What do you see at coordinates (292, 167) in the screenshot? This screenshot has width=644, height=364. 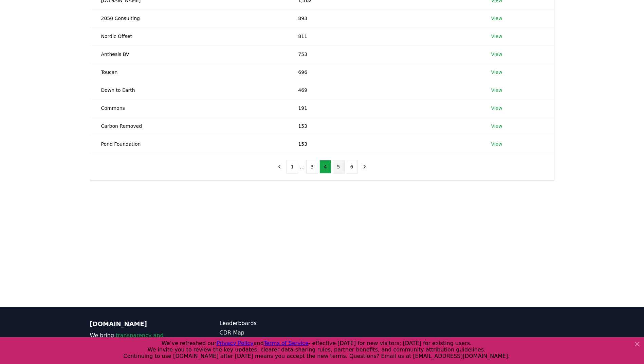 I see `button: 1` at bounding box center [292, 167].